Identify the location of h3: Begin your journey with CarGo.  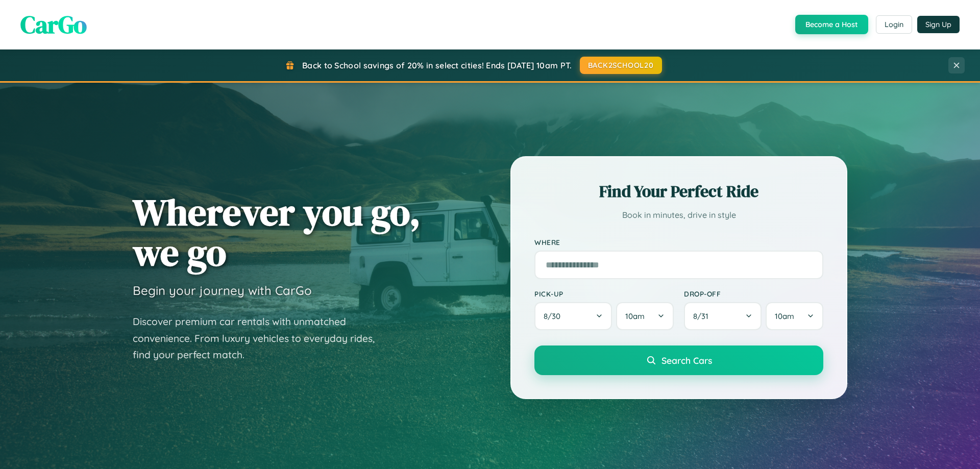
(222, 291).